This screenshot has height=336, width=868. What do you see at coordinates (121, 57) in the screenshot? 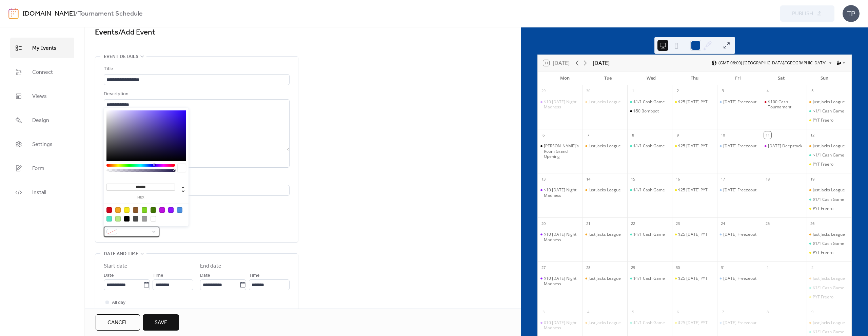
I see `span: Event details` at bounding box center [121, 57].